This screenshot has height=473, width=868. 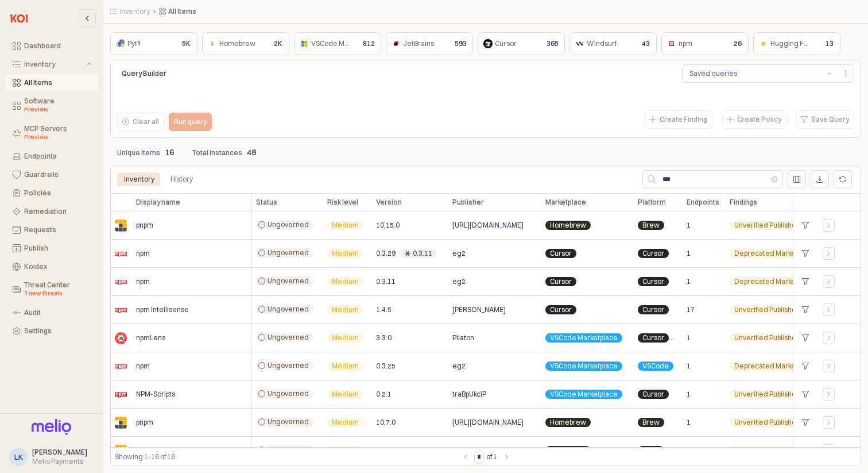 I want to click on span: JetBrains, so click(x=418, y=44).